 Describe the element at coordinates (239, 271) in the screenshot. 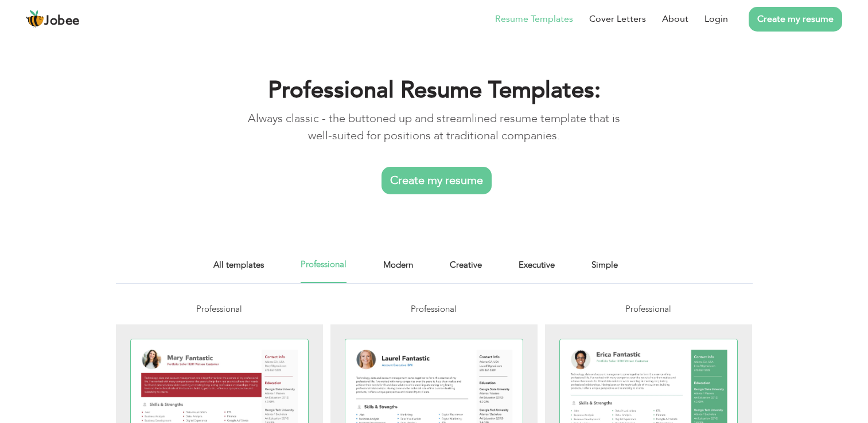

I see `a: All templates` at that location.